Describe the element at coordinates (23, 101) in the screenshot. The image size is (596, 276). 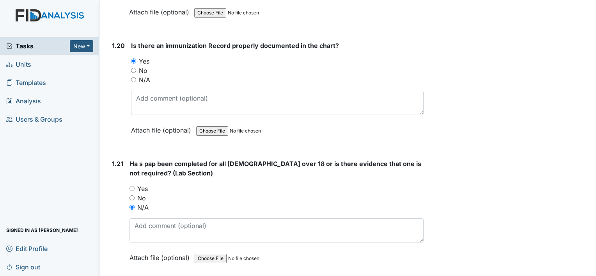
I see `span: Analysis` at that location.